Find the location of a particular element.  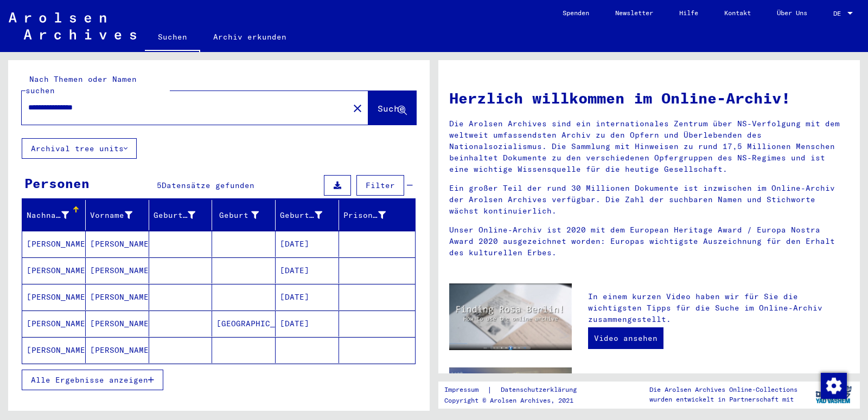

mat-header-cell: Geburtsname is located at coordinates (181, 215).